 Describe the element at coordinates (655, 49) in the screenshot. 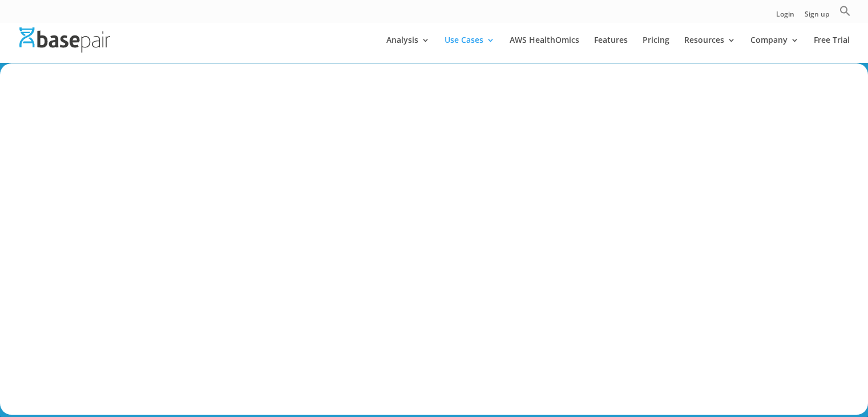

I see `a: Pricing` at that location.